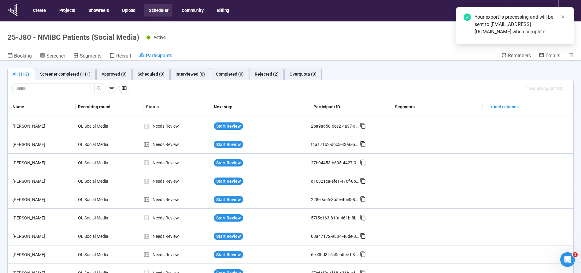  I want to click on div: f1a171b2-d6c5-43a6-b0f9-5715ee1be61a, so click(335, 144).